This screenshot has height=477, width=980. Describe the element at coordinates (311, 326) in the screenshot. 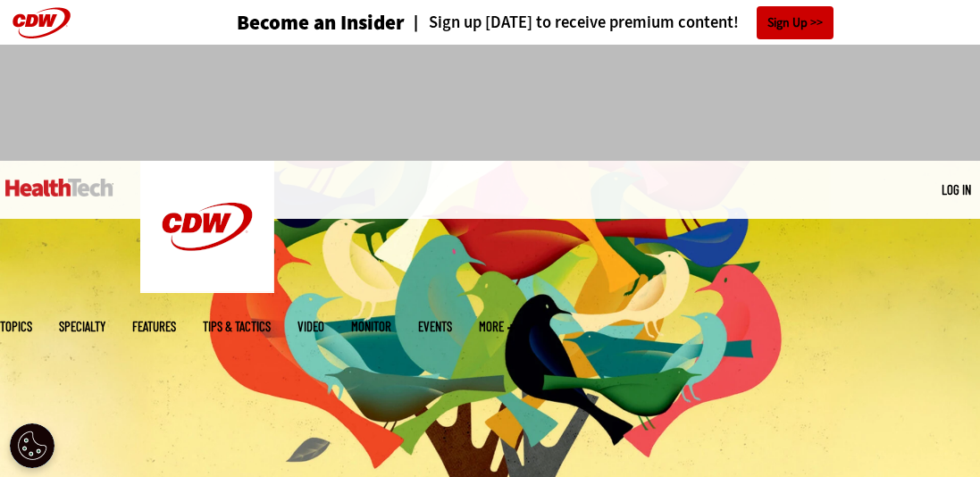

I see `a: Video` at that location.